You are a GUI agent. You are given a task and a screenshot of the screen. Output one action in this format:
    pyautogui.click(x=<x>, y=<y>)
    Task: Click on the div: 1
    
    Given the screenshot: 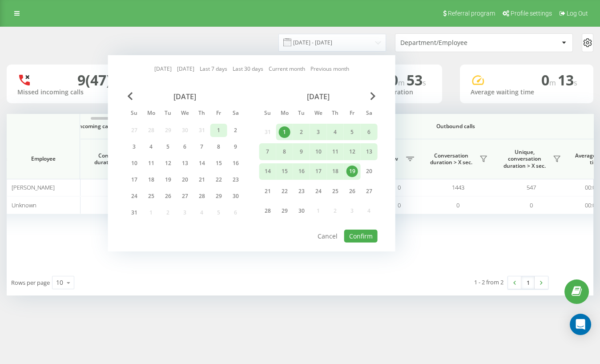 What is the action you would take?
    pyautogui.click(x=285, y=132)
    